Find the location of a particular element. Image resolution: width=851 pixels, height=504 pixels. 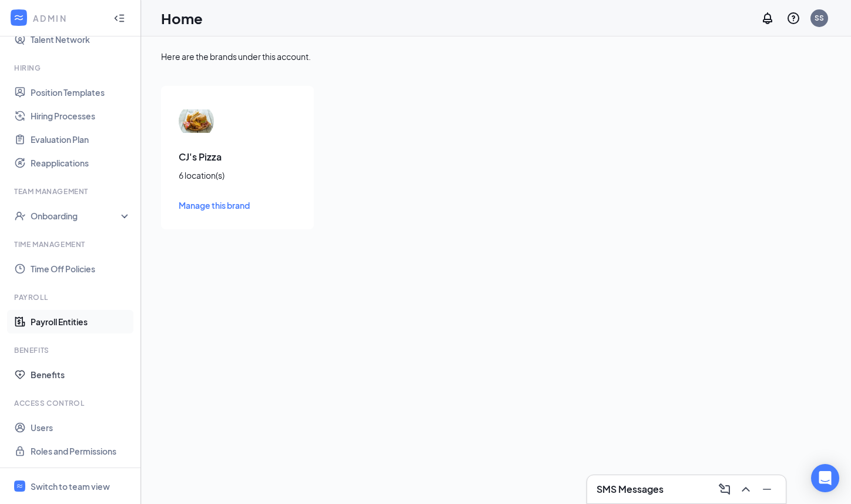

svg: Notifications is located at coordinates (768, 18).